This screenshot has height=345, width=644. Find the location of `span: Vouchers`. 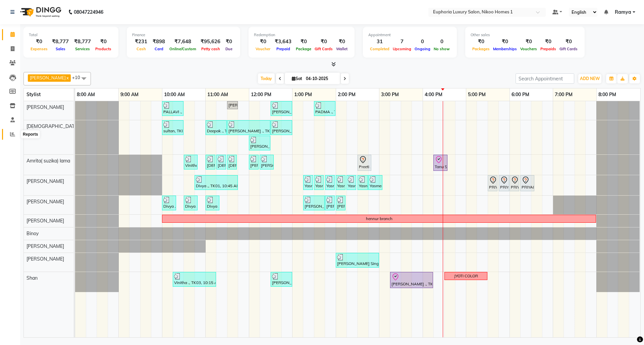

span: Vouchers is located at coordinates (529, 49).